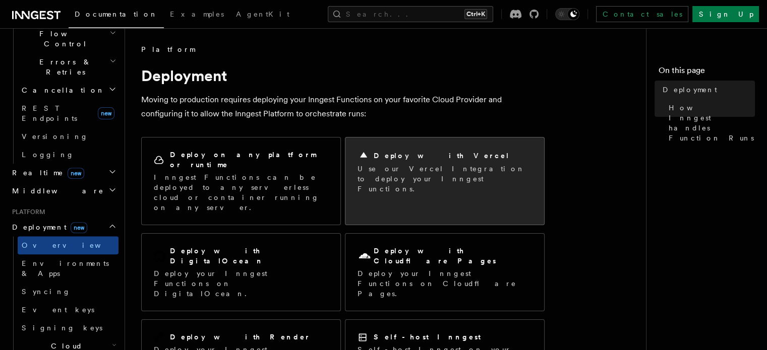  I want to click on a: Versioning, so click(68, 137).